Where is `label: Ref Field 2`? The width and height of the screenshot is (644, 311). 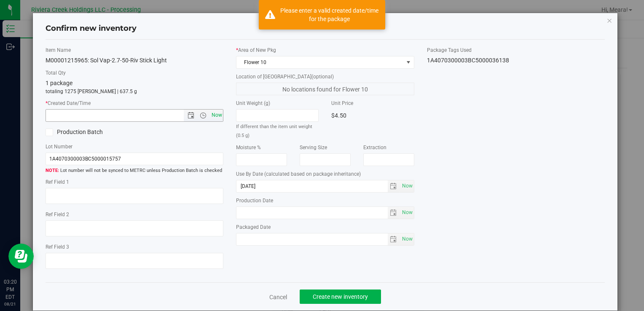 label: Ref Field 2 is located at coordinates (134, 215).